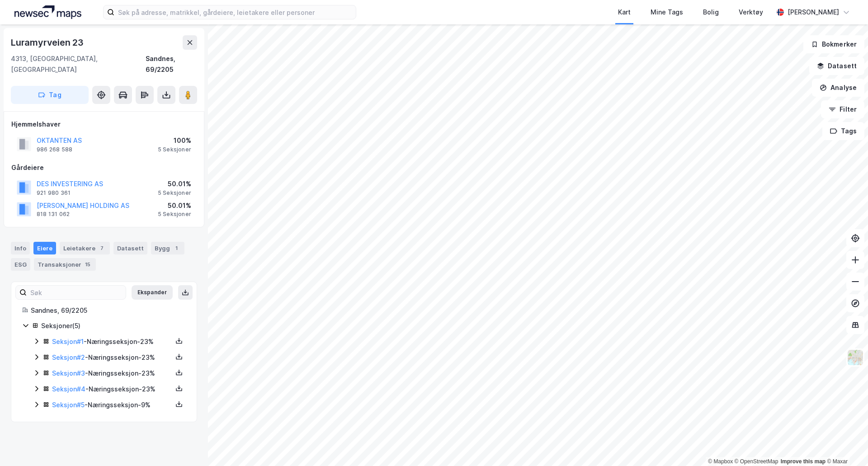 Image resolution: width=868 pixels, height=466 pixels. Describe the element at coordinates (751, 12) in the screenshot. I see `div: Verktøy` at that location.